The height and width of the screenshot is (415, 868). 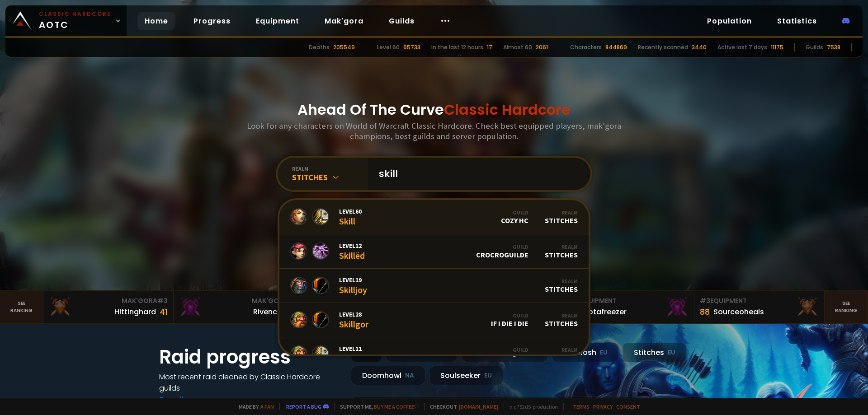 What do you see at coordinates (189, 399) in the screenshot?
I see `a: See all progress` at bounding box center [189, 399].